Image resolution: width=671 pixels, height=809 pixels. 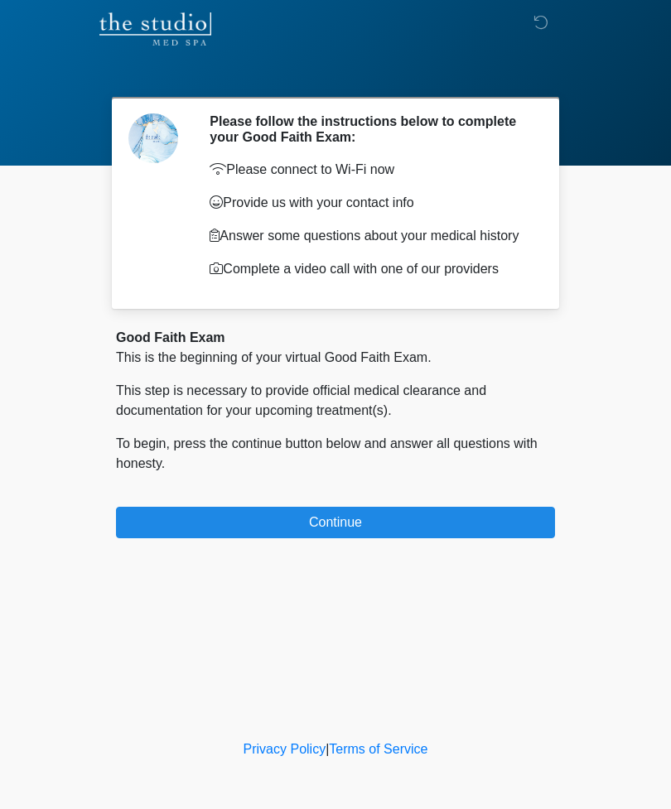 What do you see at coordinates (335, 522) in the screenshot?
I see `button: Continue` at bounding box center [335, 522].